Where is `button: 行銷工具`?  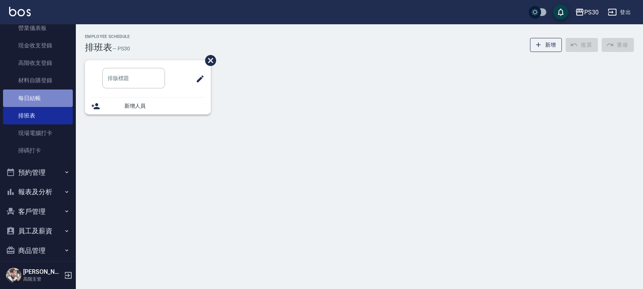
button: 行銷工具 is located at coordinates (38, 270).